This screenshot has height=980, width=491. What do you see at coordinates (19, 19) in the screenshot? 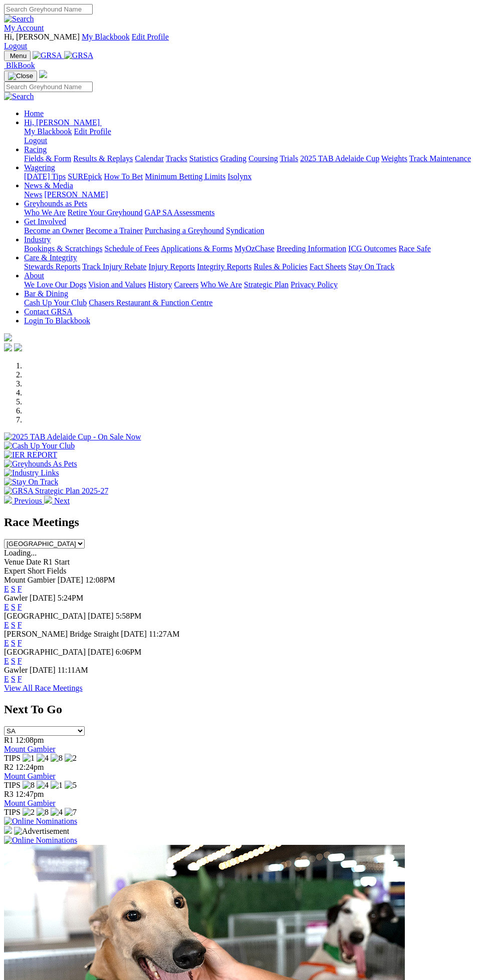
I see `img: Search` at bounding box center [19, 19].